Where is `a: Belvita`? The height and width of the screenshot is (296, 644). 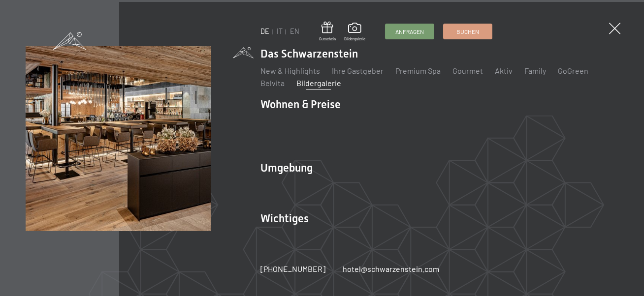 a: Belvita is located at coordinates (272, 83).